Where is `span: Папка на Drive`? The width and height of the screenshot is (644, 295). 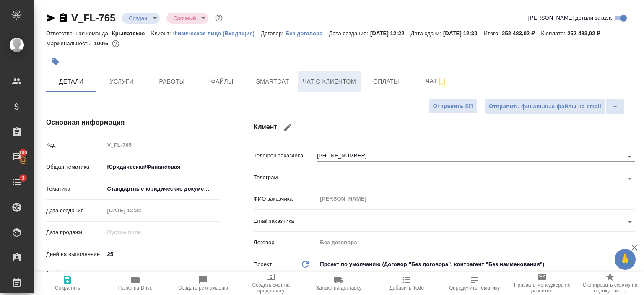 span: Папка на Drive is located at coordinates (136, 288).